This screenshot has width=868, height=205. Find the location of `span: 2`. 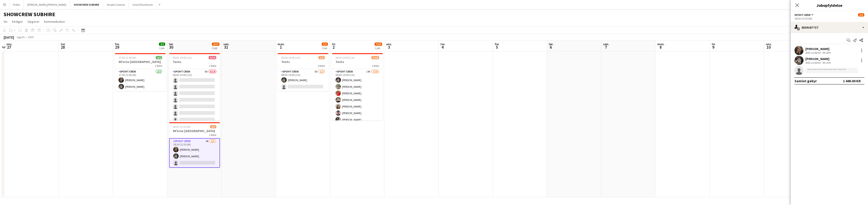

span: 2 is located at coordinates (333, 47).